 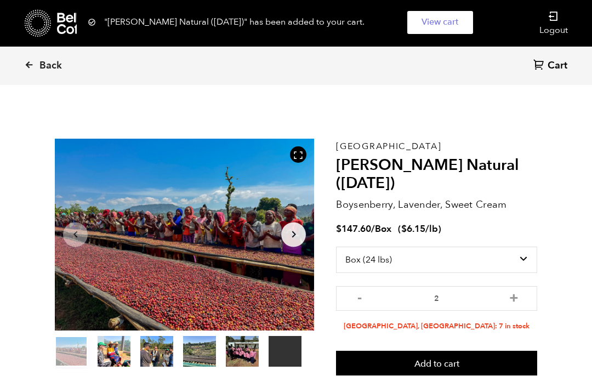 What do you see at coordinates (432, 229) in the screenshot?
I see `span: /lb` at bounding box center [432, 229].